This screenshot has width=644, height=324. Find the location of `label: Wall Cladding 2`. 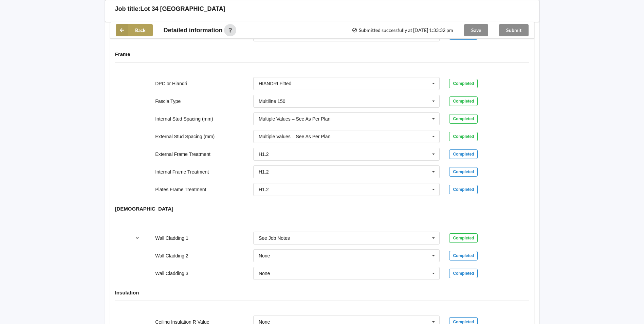

label: Wall Cladding 2 is located at coordinates (172, 255).